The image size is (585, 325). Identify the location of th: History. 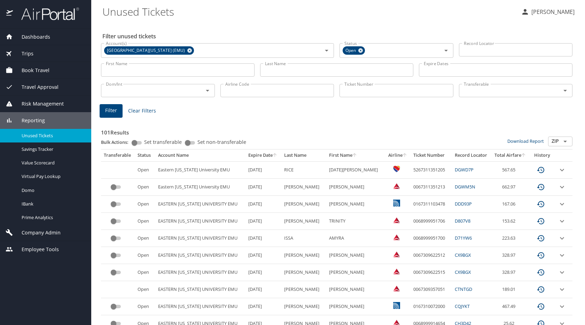
(543, 155).